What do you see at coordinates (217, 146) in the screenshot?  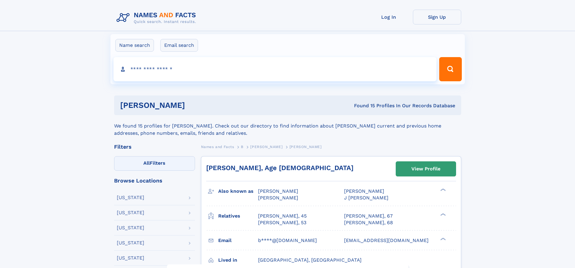 I see `a: Names and Facts` at bounding box center [217, 146].